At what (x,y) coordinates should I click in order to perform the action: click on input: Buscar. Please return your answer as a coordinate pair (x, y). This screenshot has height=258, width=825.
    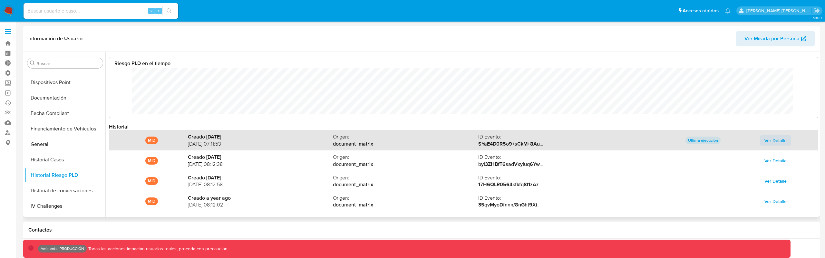
    Looking at the image, I should click on (68, 63).